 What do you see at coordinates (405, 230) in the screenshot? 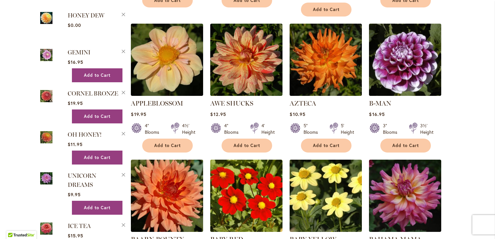
I see `a: Bahama Mama` at bounding box center [405, 230].